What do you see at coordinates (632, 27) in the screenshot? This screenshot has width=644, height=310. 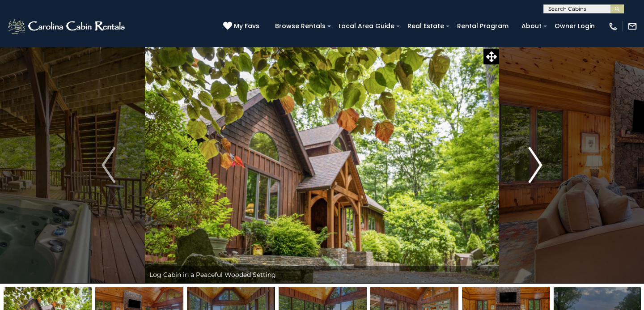 I see `img: mail-regular-white.png` at bounding box center [632, 27].